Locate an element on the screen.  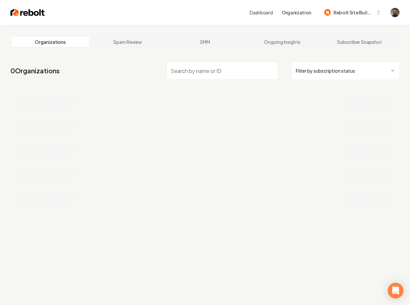
a: Ongoing Insights is located at coordinates (283, 42).